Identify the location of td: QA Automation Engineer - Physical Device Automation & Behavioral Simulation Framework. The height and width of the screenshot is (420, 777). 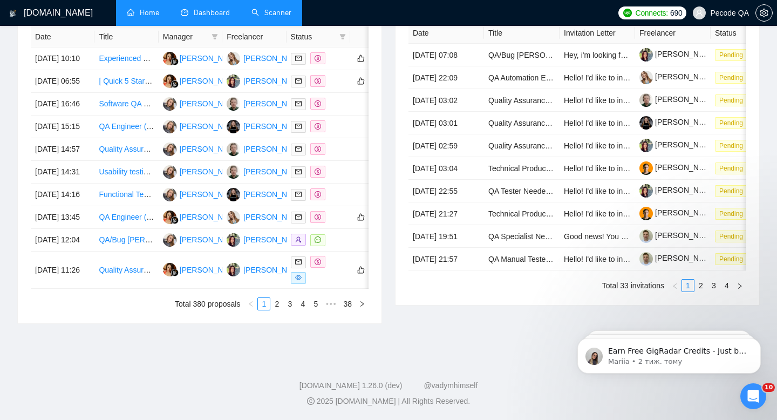
(522, 78).